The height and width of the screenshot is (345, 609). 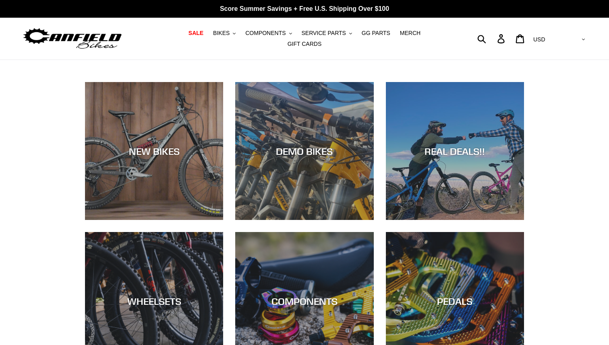 What do you see at coordinates (304, 44) in the screenshot?
I see `span: GIFT CARDS` at bounding box center [304, 44].